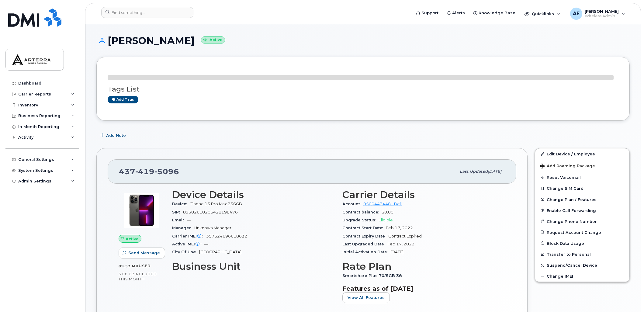  I want to click on a: Edit Device / Employee, so click(582, 154).